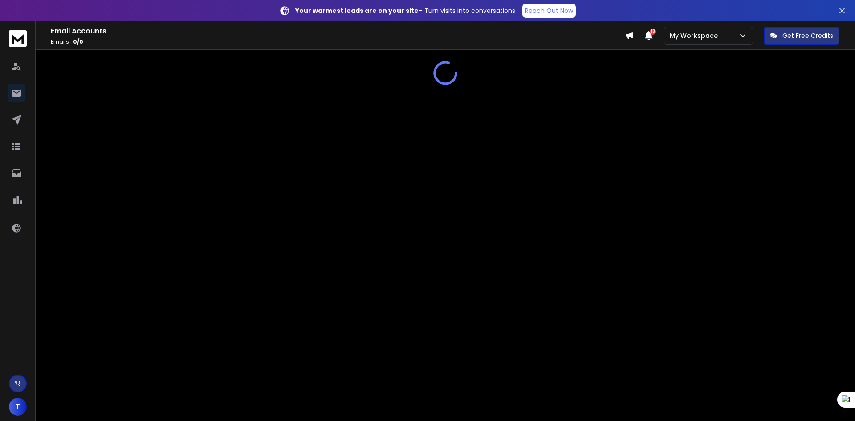 This screenshot has width=855, height=421. I want to click on span: 13, so click(652, 32).